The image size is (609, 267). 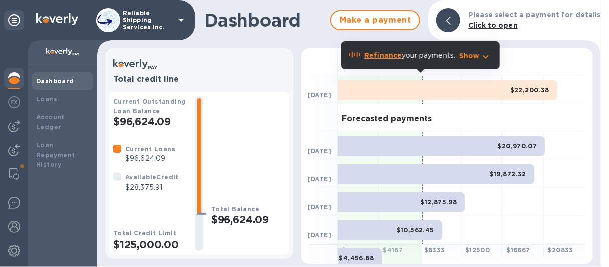 What do you see at coordinates (382, 55) in the screenshot?
I see `b: Refinance` at bounding box center [382, 55].